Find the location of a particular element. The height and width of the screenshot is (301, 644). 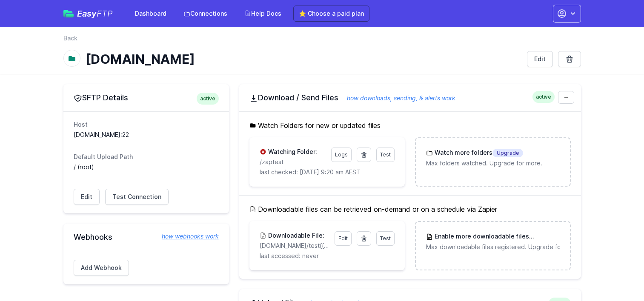

h3: Watch more folders is located at coordinates (478, 152).